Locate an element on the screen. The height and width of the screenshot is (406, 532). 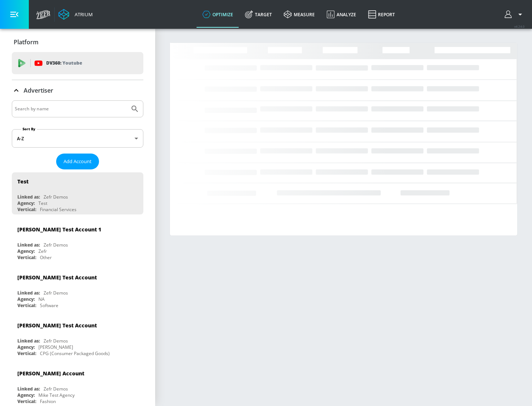
input: Search by name is located at coordinates (70, 109).